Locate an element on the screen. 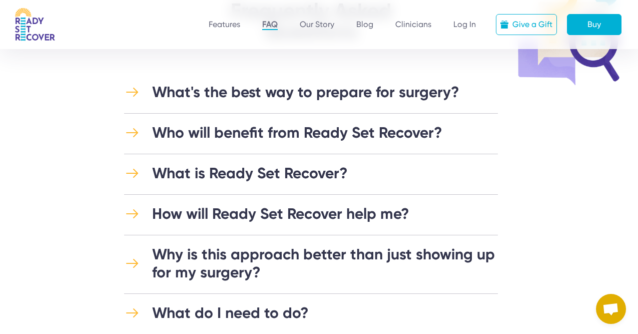  div: Buy is located at coordinates (594, 25).